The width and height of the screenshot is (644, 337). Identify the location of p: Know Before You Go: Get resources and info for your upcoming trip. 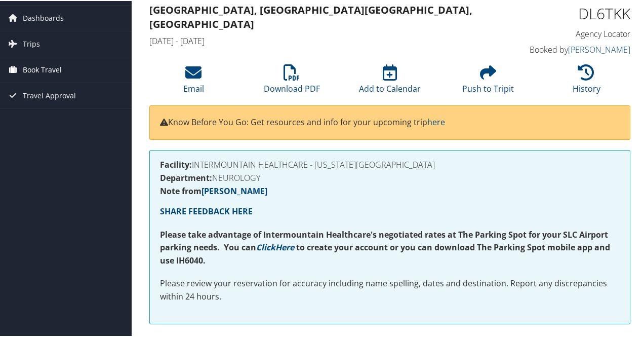
(390, 122).